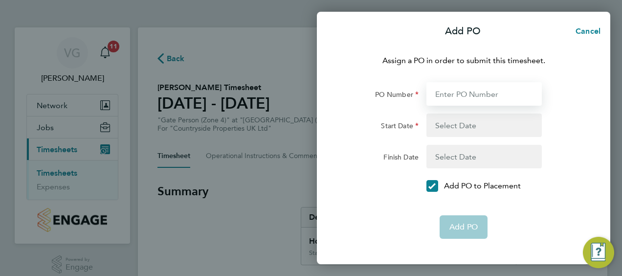  What do you see at coordinates (586, 31) in the screenshot?
I see `span: Cancel` at bounding box center [586, 31].